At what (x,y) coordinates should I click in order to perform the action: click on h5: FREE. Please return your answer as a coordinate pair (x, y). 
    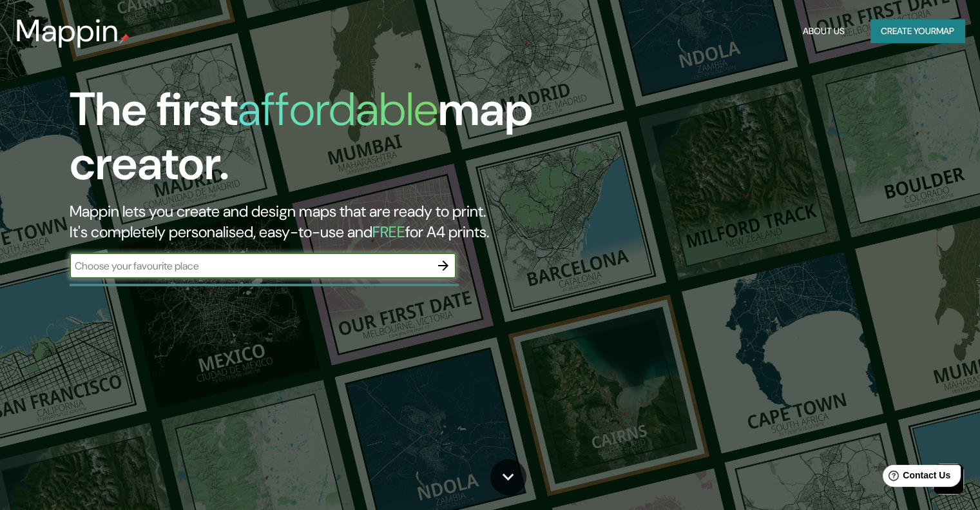
    Looking at the image, I should click on (389, 232).